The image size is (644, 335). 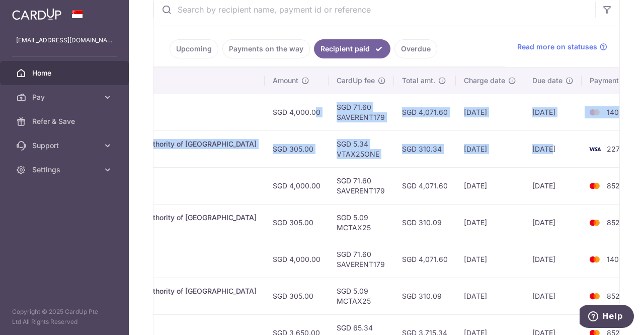 What do you see at coordinates (65, 73) in the screenshot?
I see `span: Home` at bounding box center [65, 73].